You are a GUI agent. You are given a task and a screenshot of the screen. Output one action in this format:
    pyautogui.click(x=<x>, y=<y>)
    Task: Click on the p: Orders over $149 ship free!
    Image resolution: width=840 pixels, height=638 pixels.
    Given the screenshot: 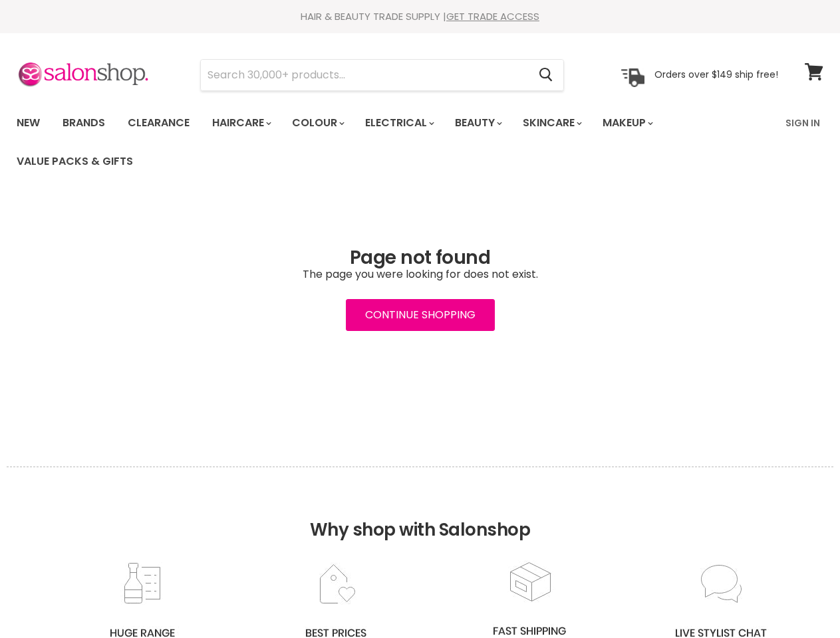 What is the action you would take?
    pyautogui.click(x=716, y=74)
    